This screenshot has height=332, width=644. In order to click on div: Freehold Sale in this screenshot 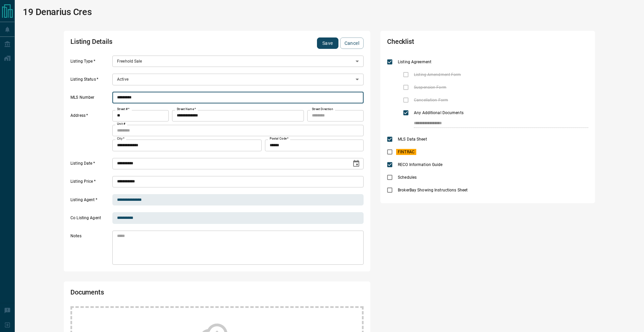, I will do `click(238, 62)`.